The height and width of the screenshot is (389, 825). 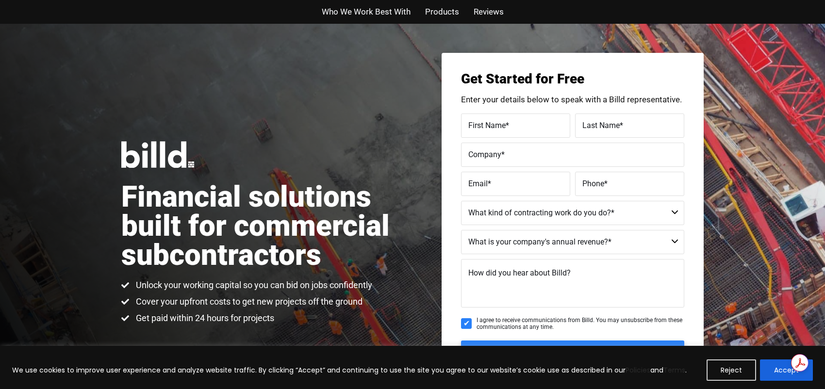 What do you see at coordinates (442, 12) in the screenshot?
I see `a: Products` at bounding box center [442, 12].